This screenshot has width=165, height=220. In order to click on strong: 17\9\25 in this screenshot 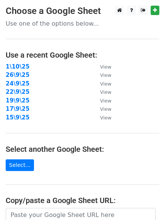, I will do `click(17, 109)`.